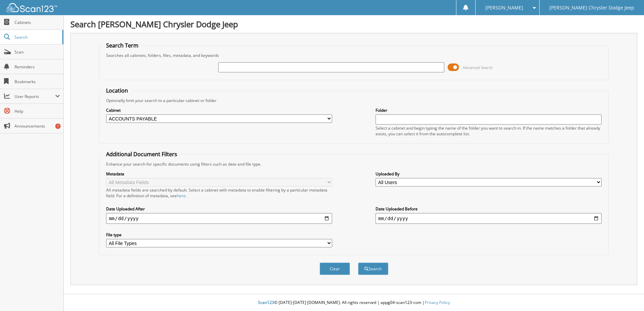  What do you see at coordinates (627, 295) in the screenshot?
I see `div: Chat Widget` at bounding box center [627, 295].